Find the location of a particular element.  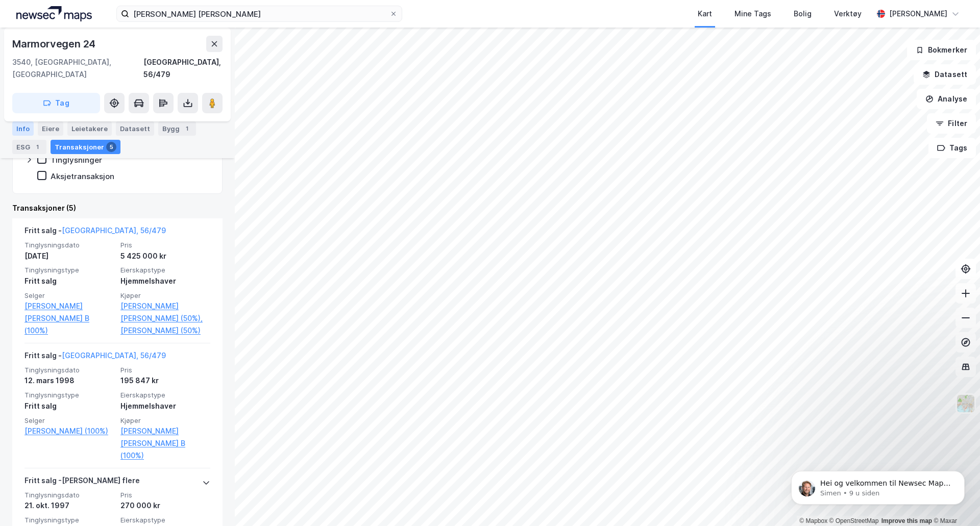

p: Hei og velkommen til Newsec Maps, Joar Om det er du lurer på så er det bare å ta kontakt her. [DE... is located at coordinates (110, 34).